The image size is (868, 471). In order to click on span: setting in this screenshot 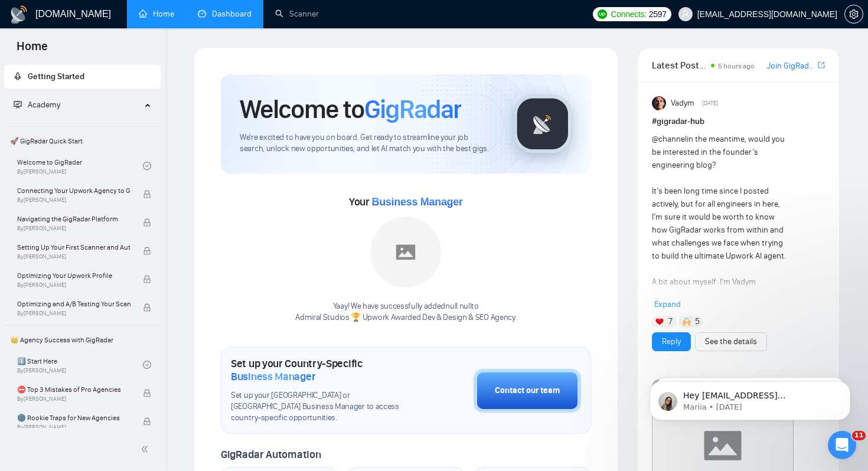, I will do `click(854, 14)`.